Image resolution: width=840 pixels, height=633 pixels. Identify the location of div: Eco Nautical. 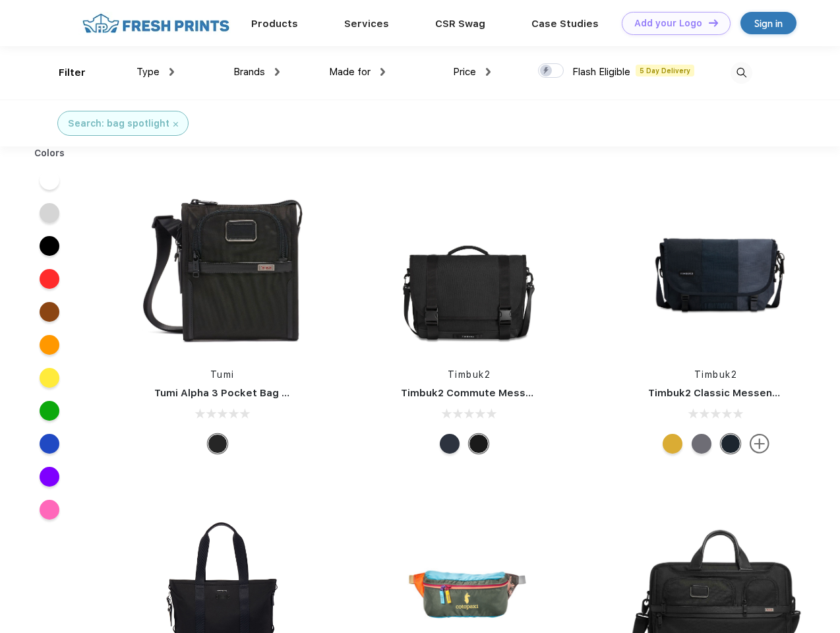
(450, 444).